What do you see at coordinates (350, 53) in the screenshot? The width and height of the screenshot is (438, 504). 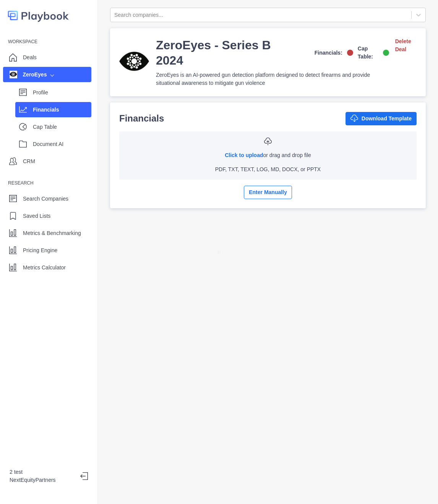 I see `img: off-logo` at bounding box center [350, 53].